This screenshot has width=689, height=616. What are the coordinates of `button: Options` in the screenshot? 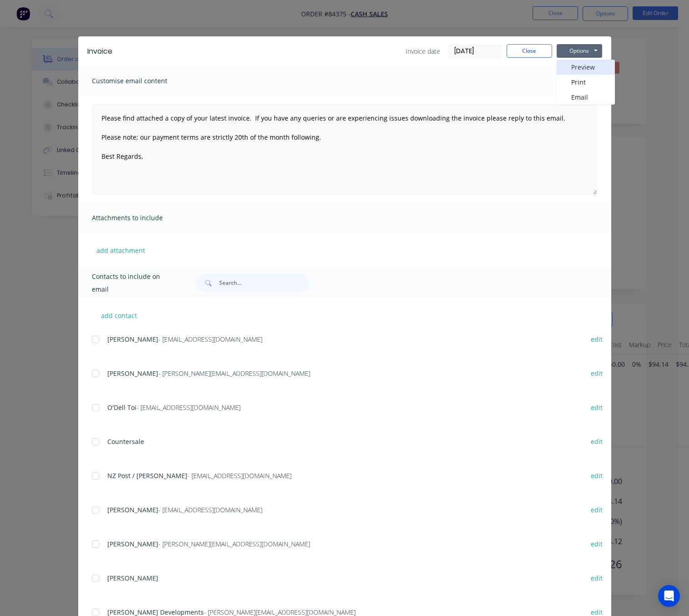 It's located at (580, 51).